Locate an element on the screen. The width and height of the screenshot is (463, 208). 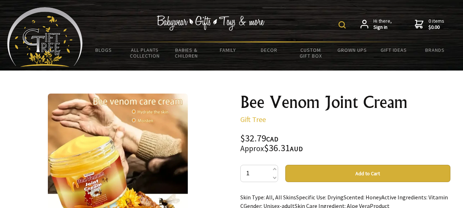
small: Approx is located at coordinates (252, 148).